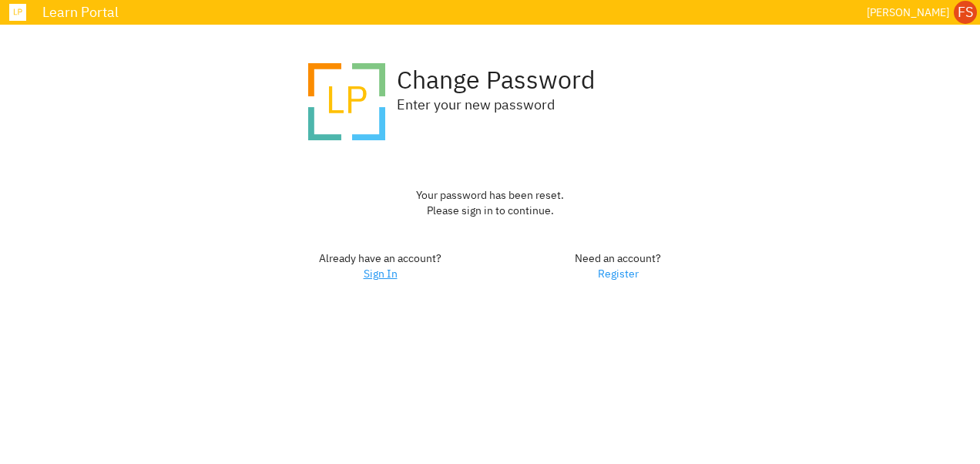  What do you see at coordinates (496, 79) in the screenshot?
I see `div: Change Password` at bounding box center [496, 79].